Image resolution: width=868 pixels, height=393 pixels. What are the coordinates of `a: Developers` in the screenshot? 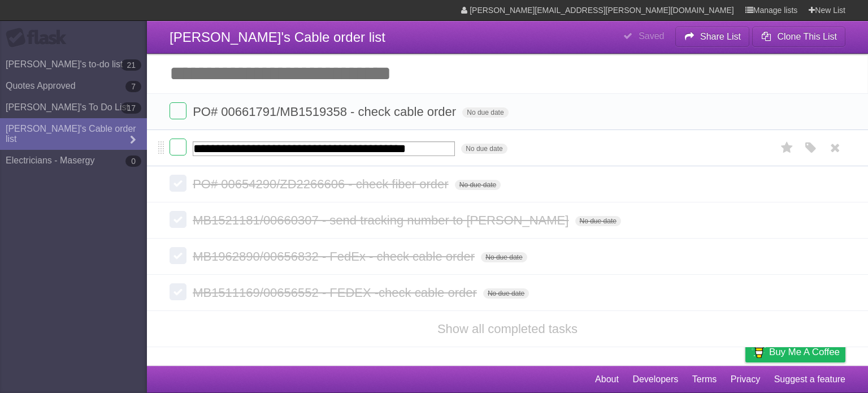 It's located at (655, 379).